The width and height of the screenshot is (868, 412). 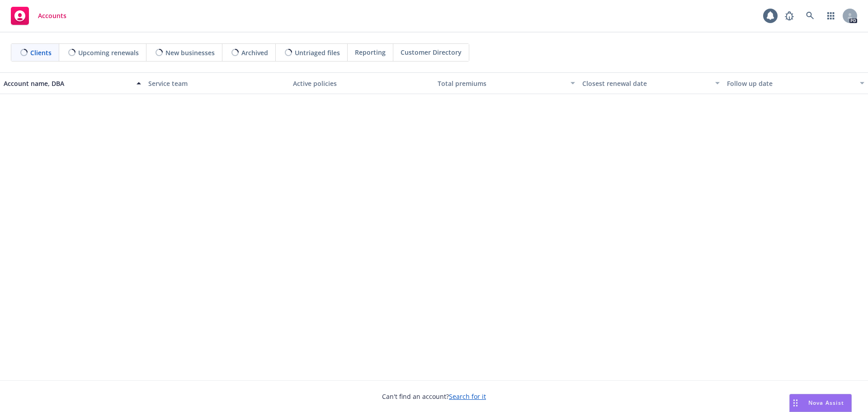 What do you see at coordinates (789, 16) in the screenshot?
I see `a: Report a Bug` at bounding box center [789, 16].